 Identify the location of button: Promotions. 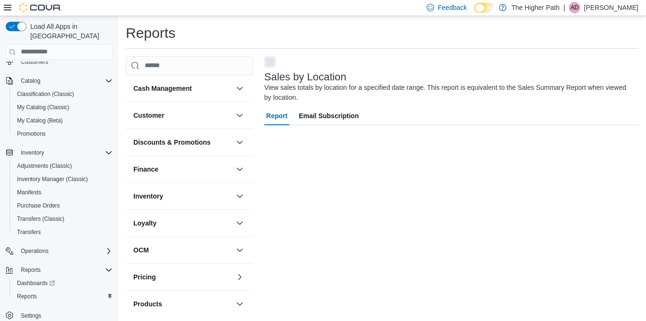
(63, 134).